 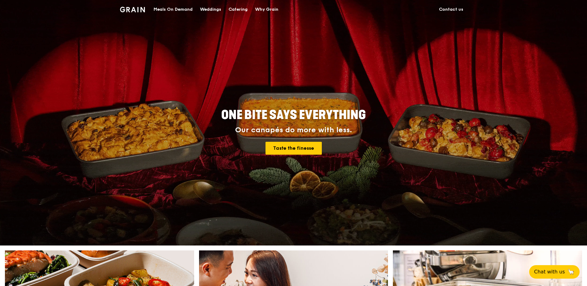 What do you see at coordinates (210, 10) in the screenshot?
I see `div: Weddings` at bounding box center [210, 10].